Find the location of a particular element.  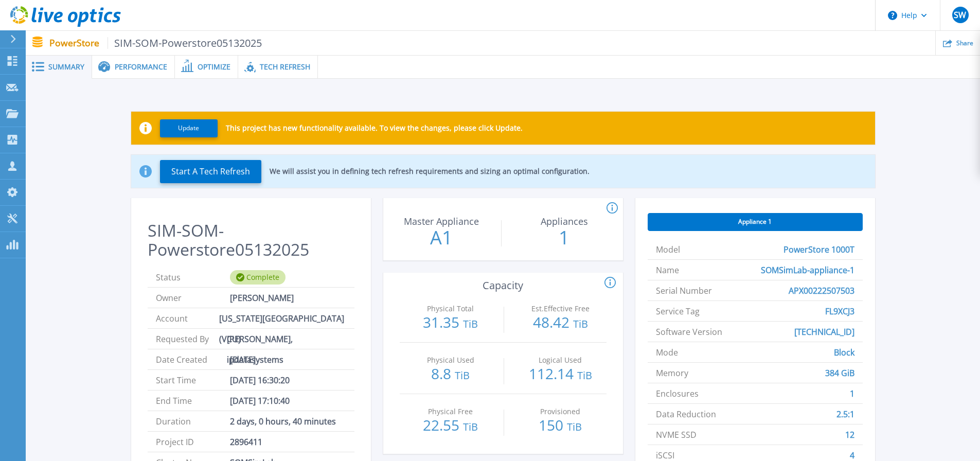

span: SOMSimLab-appliance-1 is located at coordinates (808, 269).